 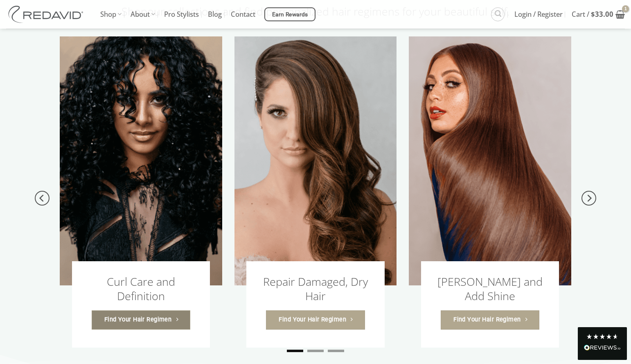 I want to click on a: Search, so click(x=498, y=14).